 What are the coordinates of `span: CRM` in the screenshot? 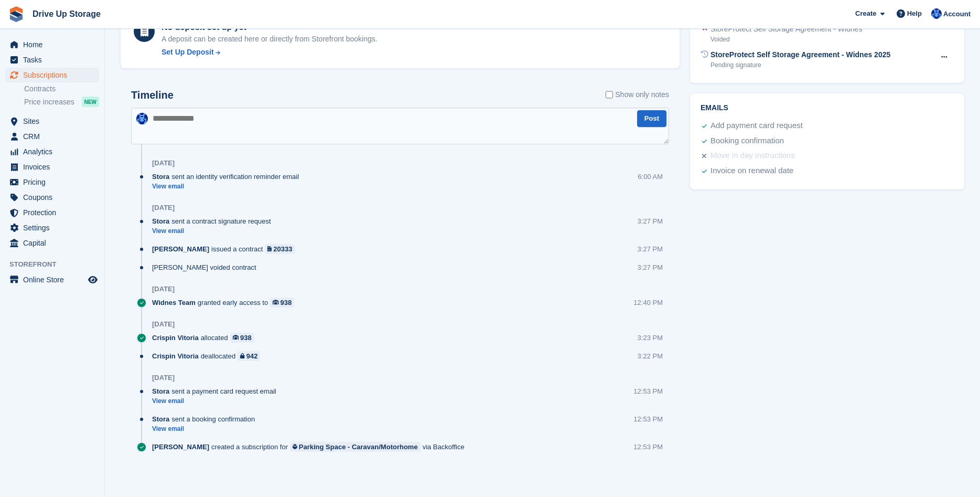 It's located at (55, 136).